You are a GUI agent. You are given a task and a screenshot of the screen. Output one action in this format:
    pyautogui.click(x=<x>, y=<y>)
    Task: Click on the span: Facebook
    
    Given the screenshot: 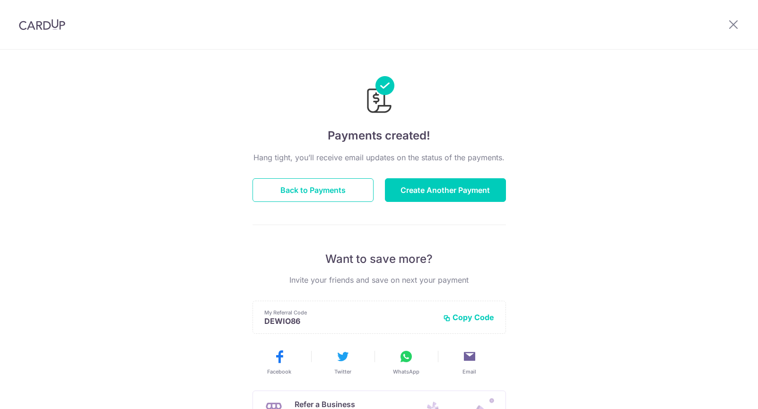 What is the action you would take?
    pyautogui.click(x=279, y=371)
    